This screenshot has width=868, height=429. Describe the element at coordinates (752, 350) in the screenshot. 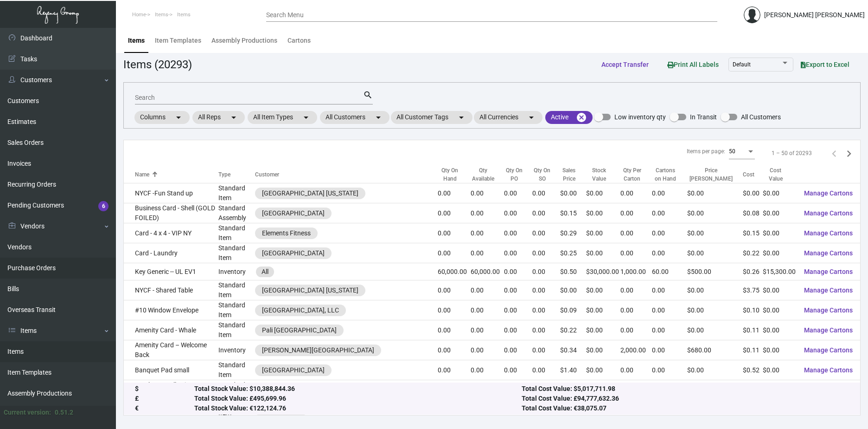

I see `td: $0.11` at that location.